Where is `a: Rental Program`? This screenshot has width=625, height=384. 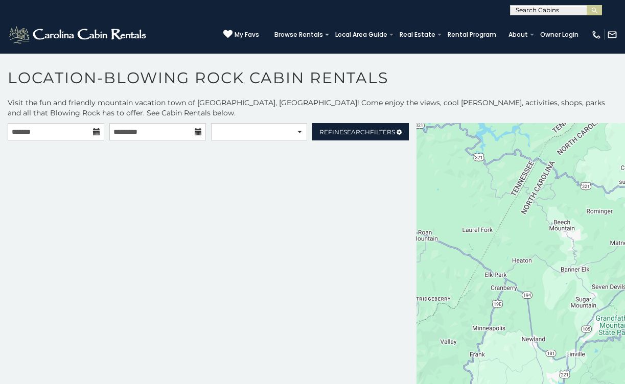 a: Rental Program is located at coordinates (471, 35).